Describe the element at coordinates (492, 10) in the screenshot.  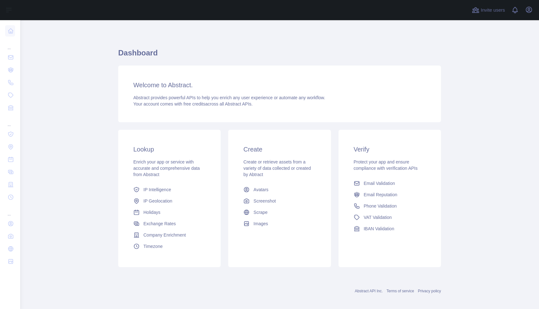
I see `span: Invite users` at that location.